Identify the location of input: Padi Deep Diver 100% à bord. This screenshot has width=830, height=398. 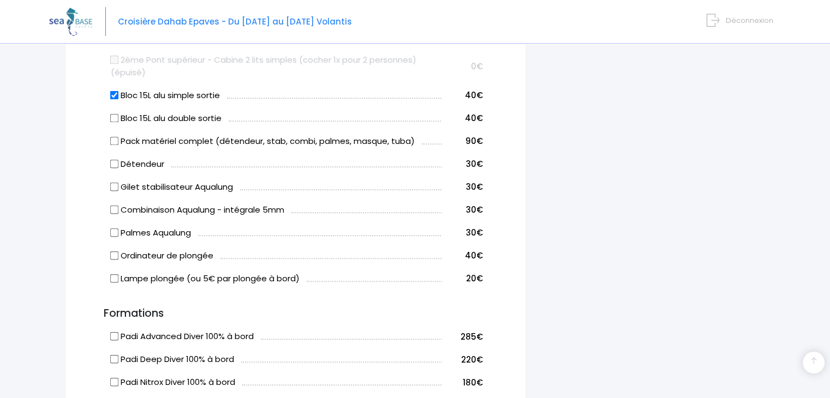
(115, 360).